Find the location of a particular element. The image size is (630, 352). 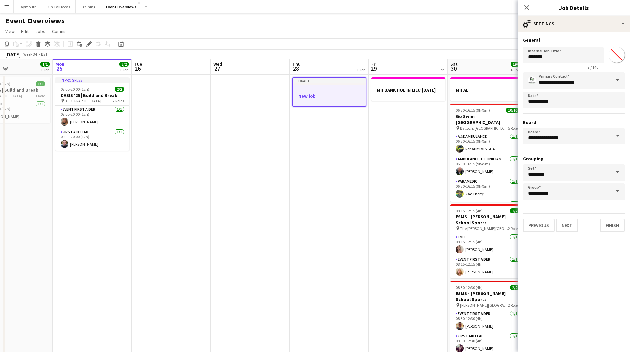

a: Comms is located at coordinates (59, 31).